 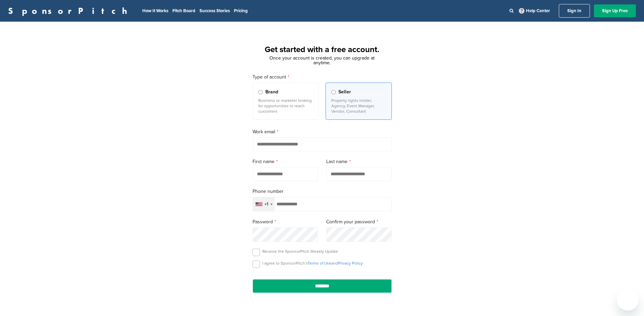 I want to click on label: Work email, so click(x=322, y=132).